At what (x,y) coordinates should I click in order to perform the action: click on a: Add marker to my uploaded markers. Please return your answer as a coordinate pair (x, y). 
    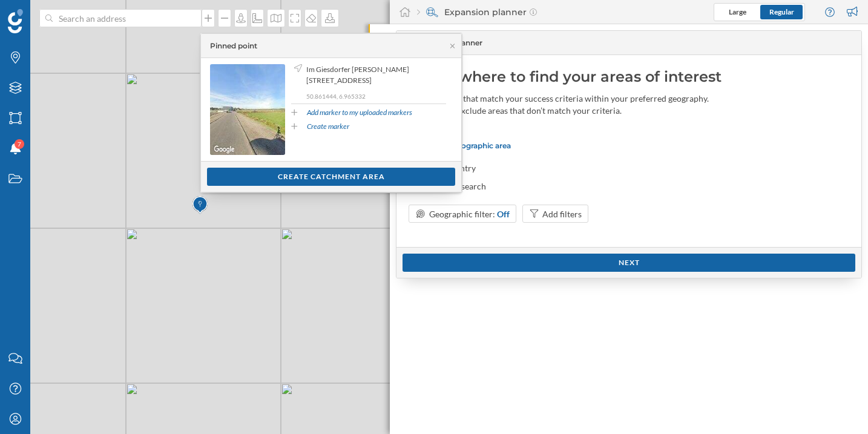
    Looking at the image, I should click on (360, 113).